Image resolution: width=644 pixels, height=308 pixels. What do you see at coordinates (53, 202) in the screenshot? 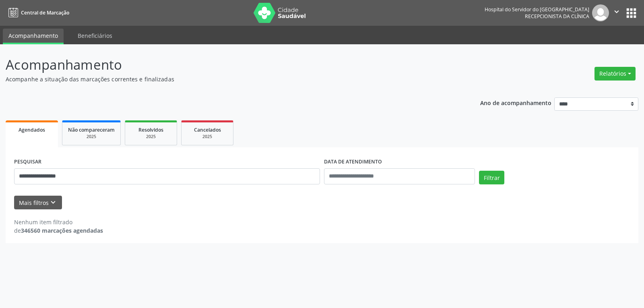
I see `i: keyboard_arrow_down` at bounding box center [53, 202].